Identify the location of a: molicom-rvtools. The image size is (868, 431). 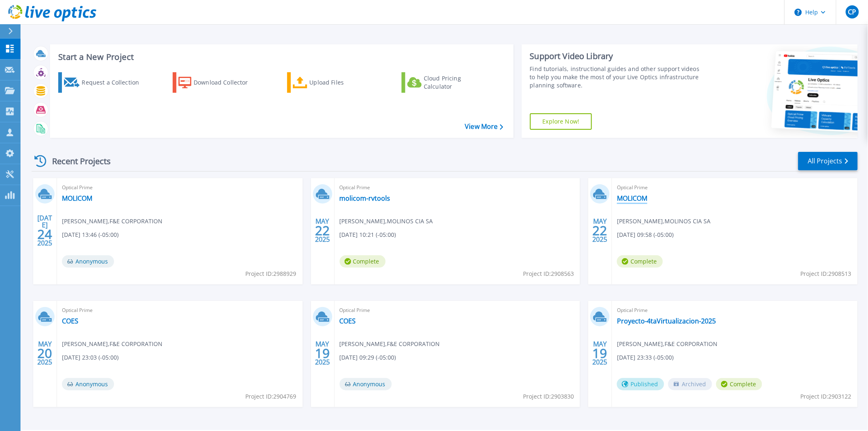
(365, 198).